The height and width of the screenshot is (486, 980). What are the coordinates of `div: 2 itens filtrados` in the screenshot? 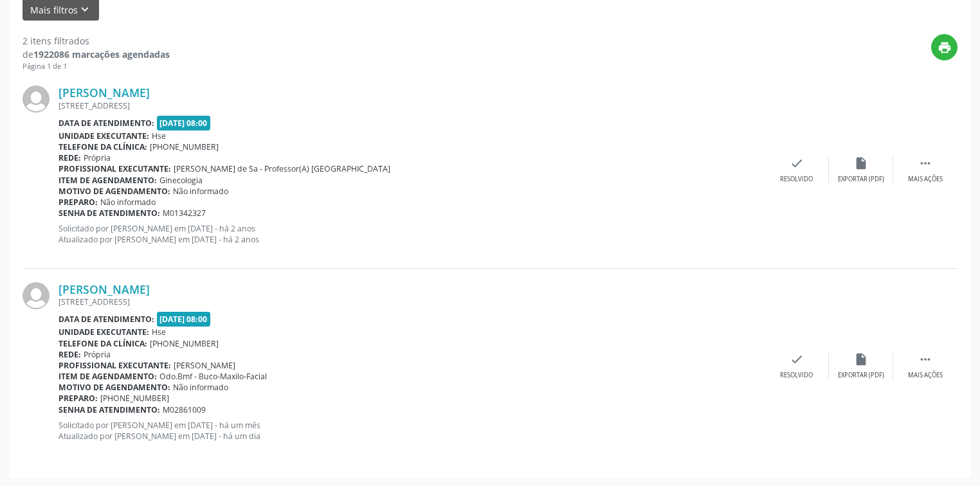 It's located at (96, 41).